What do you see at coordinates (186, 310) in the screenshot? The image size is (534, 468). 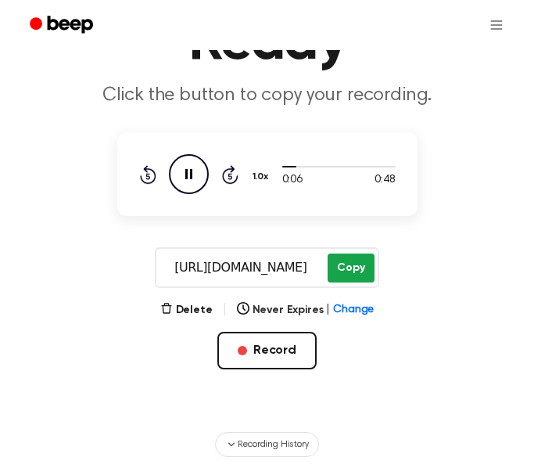 I see `button: Delete` at bounding box center [186, 310].